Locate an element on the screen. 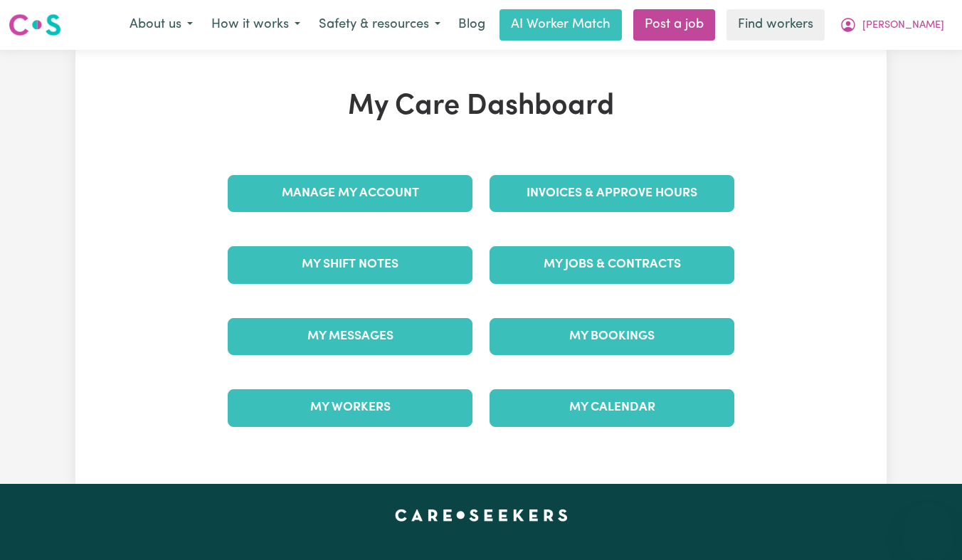  img: Careseekers logo is located at coordinates (35, 25).